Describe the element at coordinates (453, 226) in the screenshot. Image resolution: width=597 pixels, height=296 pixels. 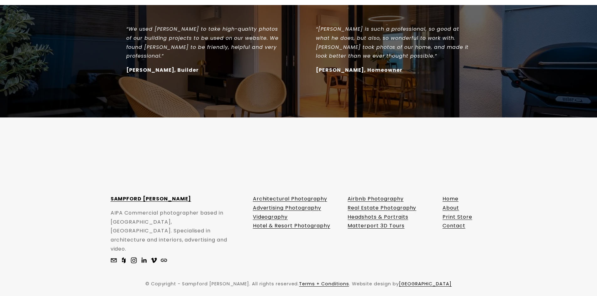
I see `a: Contact` at that location.